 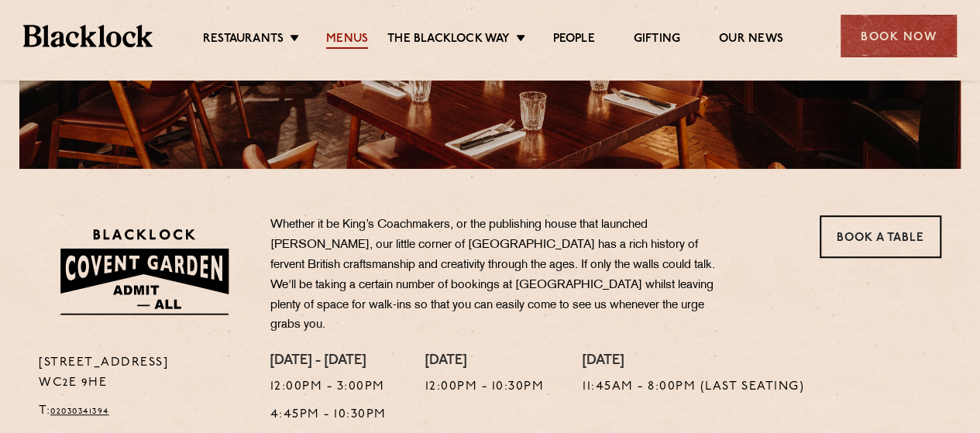 What do you see at coordinates (87, 36) in the screenshot?
I see `img: BL_Textured_Logo-footer-cropped.svg` at bounding box center [87, 36].